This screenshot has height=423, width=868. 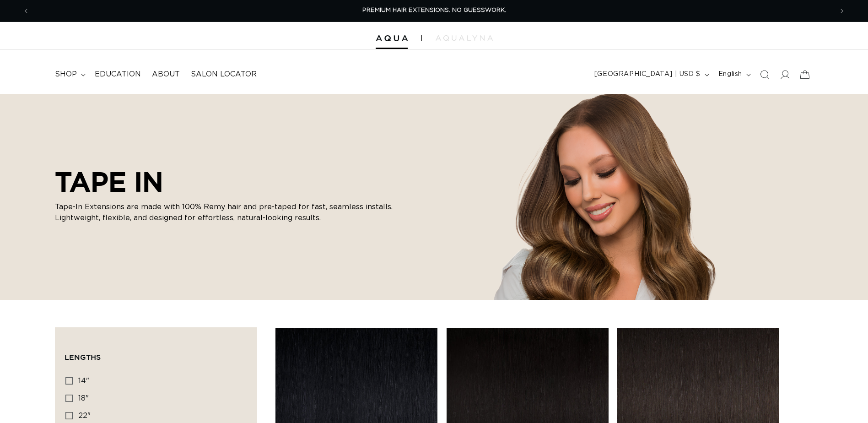 What do you see at coordinates (117, 74) in the screenshot?
I see `a: Education` at bounding box center [117, 74].